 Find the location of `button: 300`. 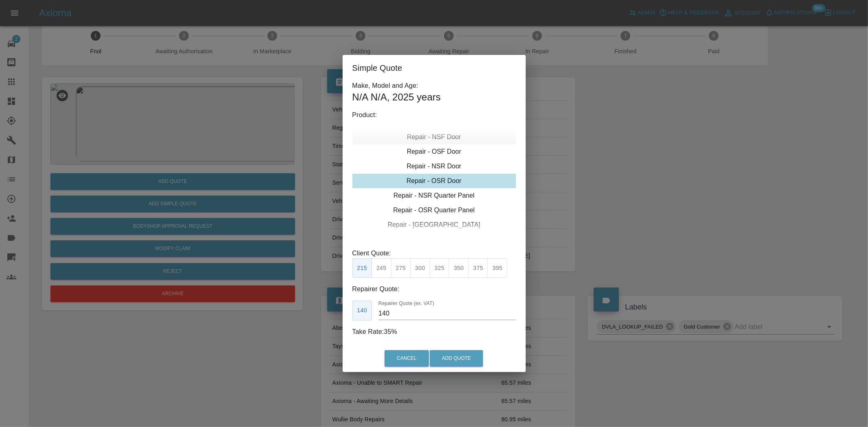

button: 300 is located at coordinates (420, 268).